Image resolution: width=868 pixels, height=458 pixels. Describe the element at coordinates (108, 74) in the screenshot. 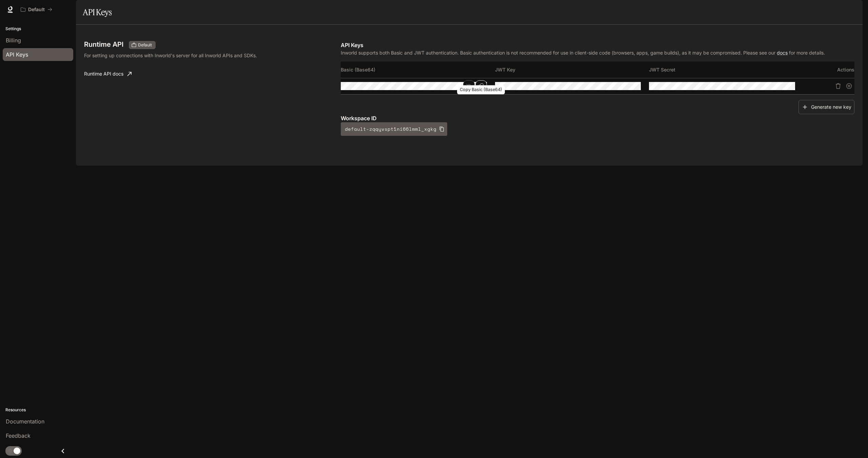

I see `a: Runtime API docs` at that location.